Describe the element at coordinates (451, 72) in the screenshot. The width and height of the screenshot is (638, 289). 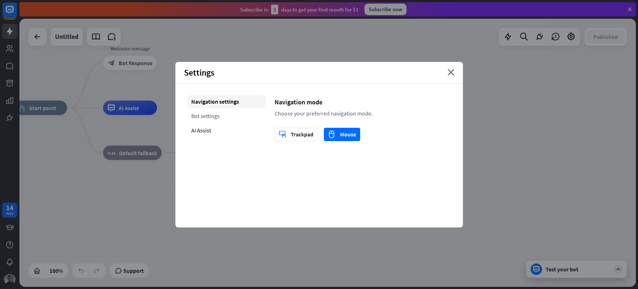
I see `i: close` at that location.